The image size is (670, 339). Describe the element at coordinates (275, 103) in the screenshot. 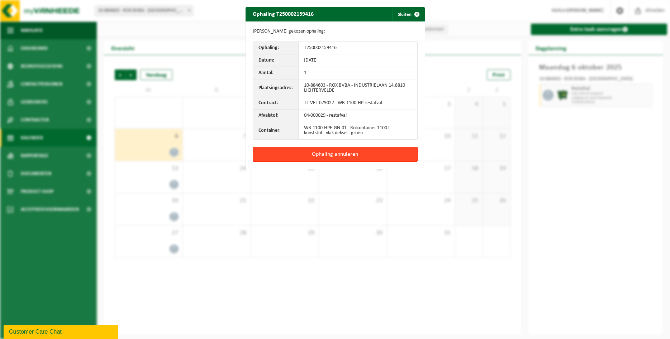

I see `th: Contract:` at that location.